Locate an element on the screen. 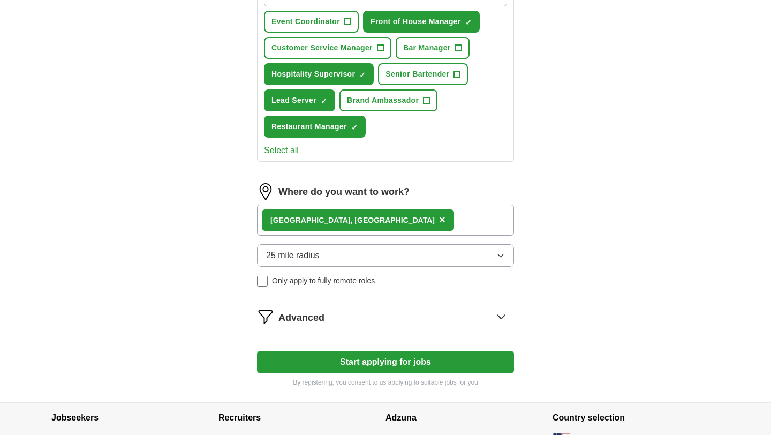 The image size is (771, 435). span: Lead Server is located at coordinates (294, 100).